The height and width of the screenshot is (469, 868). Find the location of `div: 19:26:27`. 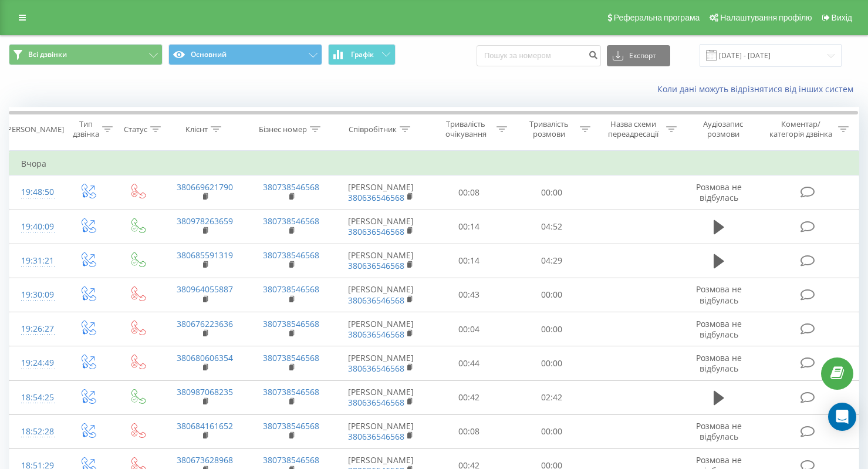

div: 19:26:27 is located at coordinates (36, 329).